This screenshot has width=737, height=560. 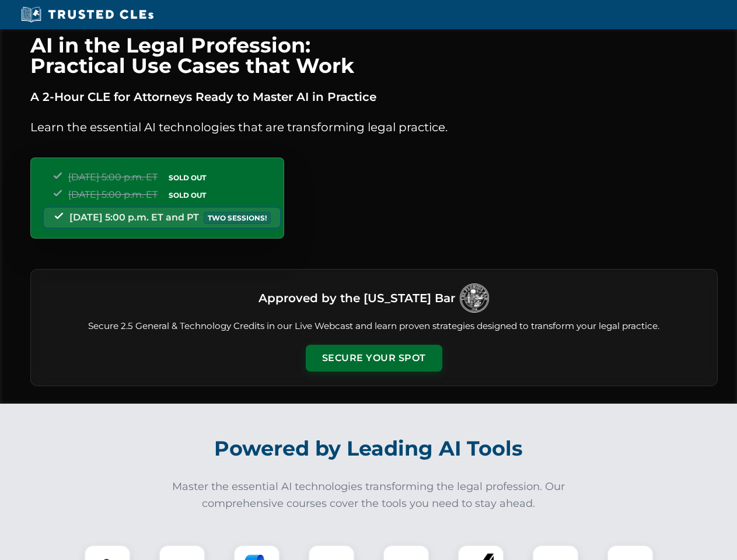 What do you see at coordinates (375, 97) in the screenshot?
I see `p: A 2-Hour CLE for Attorneys Ready to Master AI in Practice` at bounding box center [375, 97].